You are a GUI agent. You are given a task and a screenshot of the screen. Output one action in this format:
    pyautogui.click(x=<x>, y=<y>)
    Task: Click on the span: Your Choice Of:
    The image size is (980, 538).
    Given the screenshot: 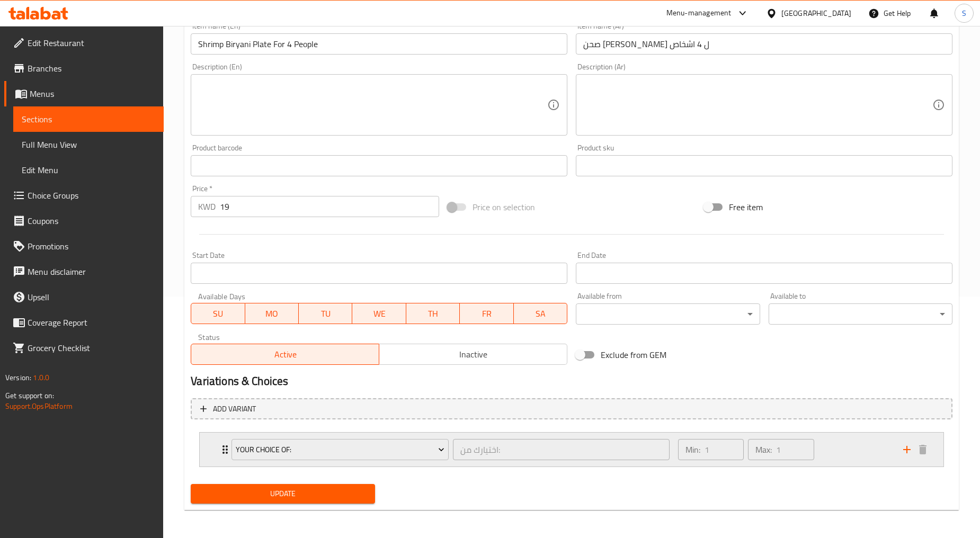 What is the action you would take?
    pyautogui.click(x=340, y=449)
    